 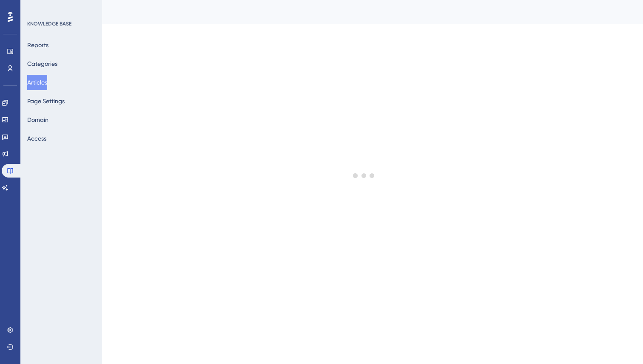 I want to click on button: Domain, so click(x=38, y=120).